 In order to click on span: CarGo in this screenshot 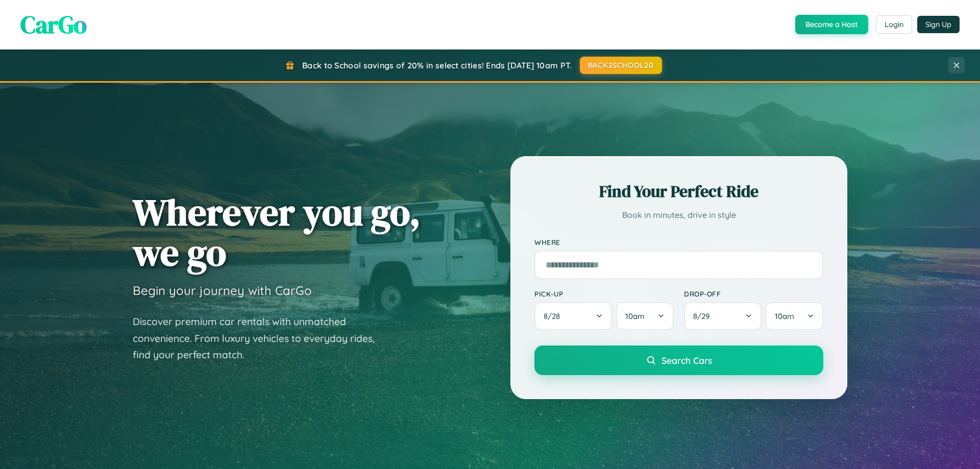, I will do `click(54, 25)`.